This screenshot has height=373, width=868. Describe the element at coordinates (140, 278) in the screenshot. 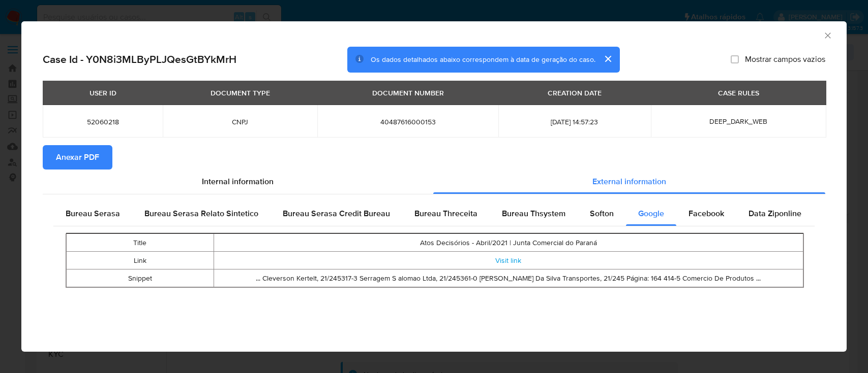

I see `td: Snippet` at that location.